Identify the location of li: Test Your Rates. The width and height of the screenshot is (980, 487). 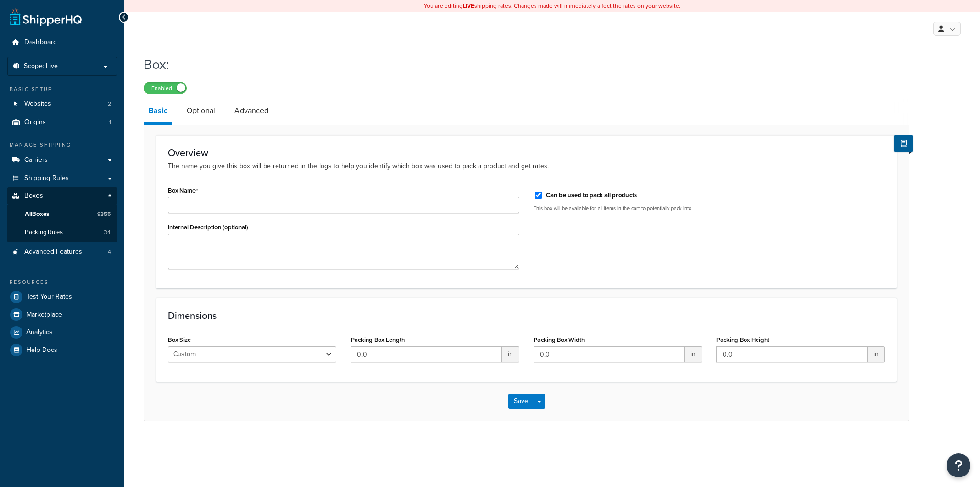
(62, 297).